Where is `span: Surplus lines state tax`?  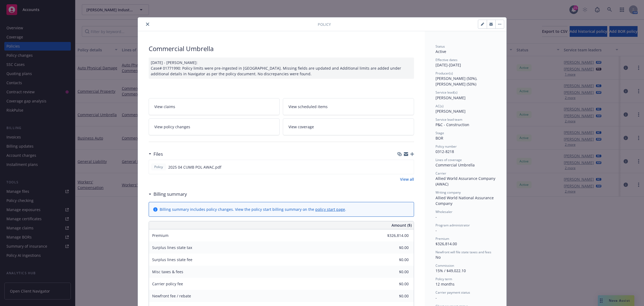 span: Surplus lines state tax is located at coordinates (172, 247).